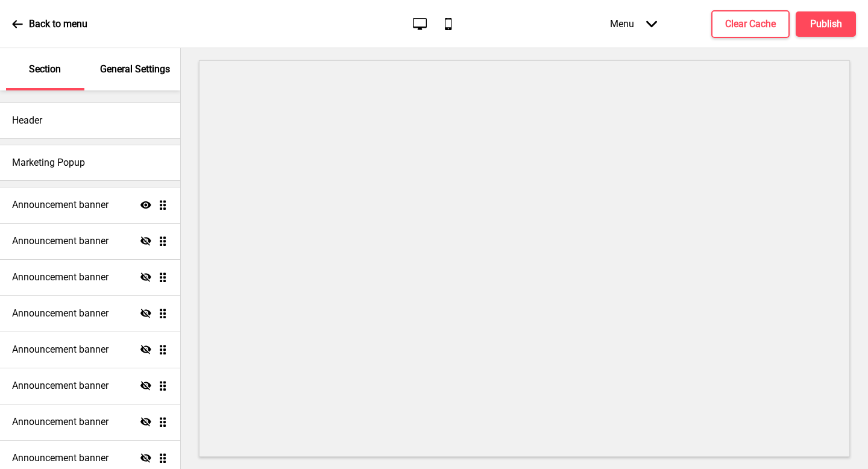  What do you see at coordinates (135, 69) in the screenshot?
I see `p: General Settings` at bounding box center [135, 69].